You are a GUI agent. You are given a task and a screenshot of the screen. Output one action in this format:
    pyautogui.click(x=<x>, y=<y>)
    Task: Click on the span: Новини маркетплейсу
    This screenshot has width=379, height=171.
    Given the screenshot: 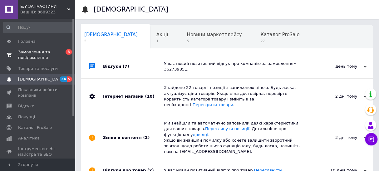 What is the action you would take?
    pyautogui.click(x=214, y=35)
    